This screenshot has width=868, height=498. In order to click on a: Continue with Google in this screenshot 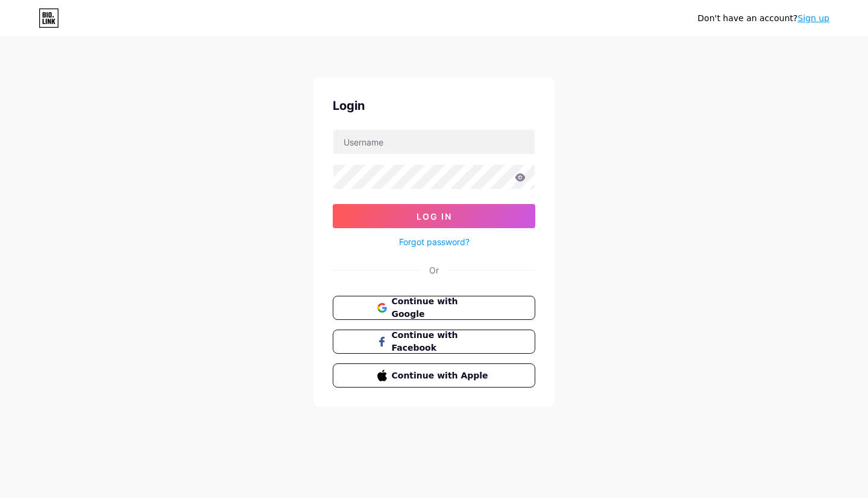, I will do `click(434, 308)`.